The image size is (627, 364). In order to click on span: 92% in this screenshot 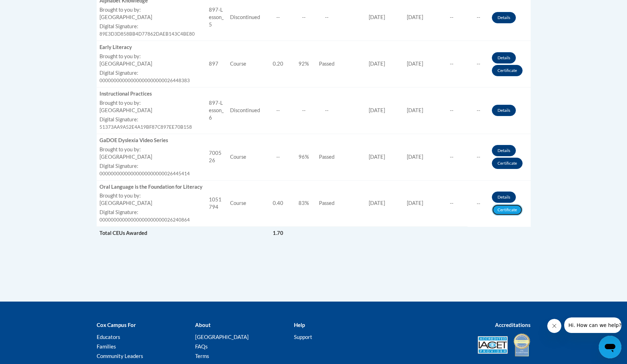, I will do `click(304, 64)`.